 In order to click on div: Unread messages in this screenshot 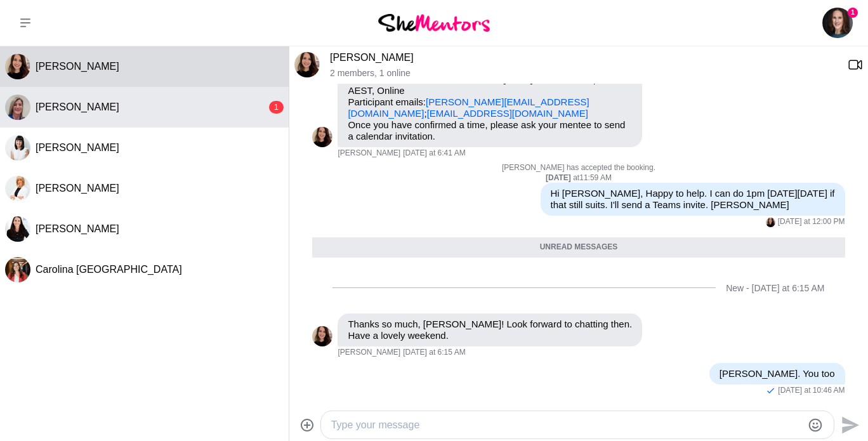, I will do `click(578, 248)`.